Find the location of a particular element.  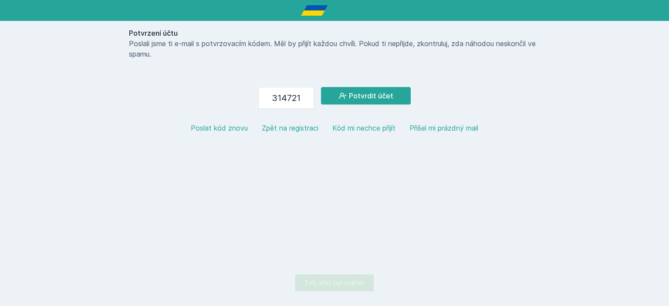

input: 123456 is located at coordinates (286, 98).